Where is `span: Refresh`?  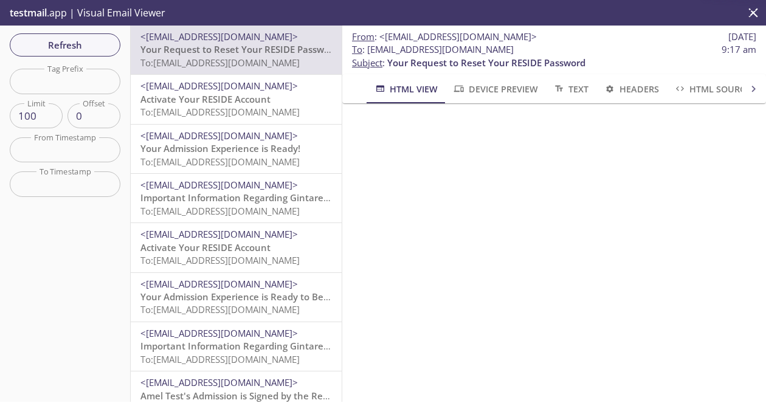 span: Refresh is located at coordinates (65, 45).